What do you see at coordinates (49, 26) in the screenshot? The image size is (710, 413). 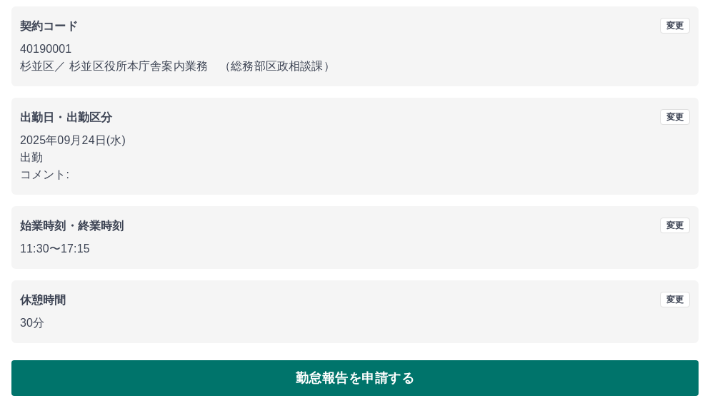 I see `b: 契約コード` at bounding box center [49, 26].